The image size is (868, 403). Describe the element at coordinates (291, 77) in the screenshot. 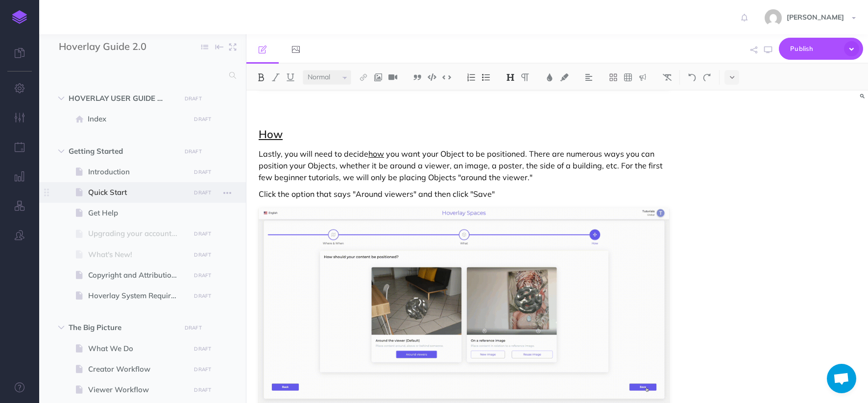

I see `img: Underline button` at that location.